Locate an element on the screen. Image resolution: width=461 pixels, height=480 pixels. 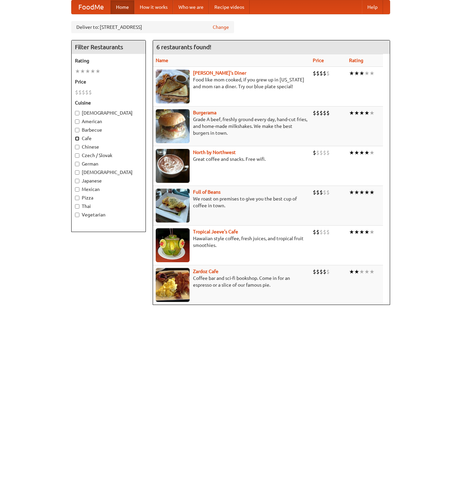
input: Japanese is located at coordinates (77, 181).